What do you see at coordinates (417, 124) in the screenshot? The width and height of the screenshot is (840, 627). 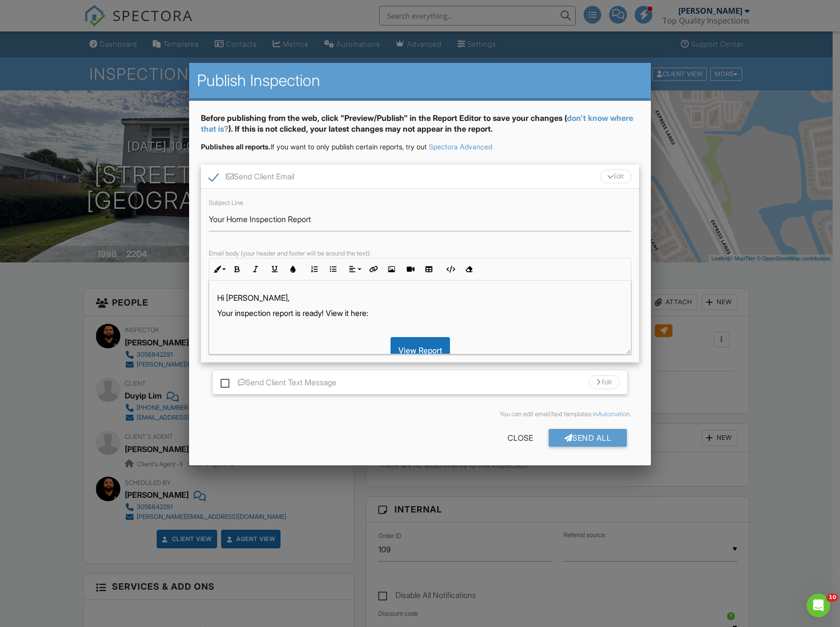 I see `a: don't know where that is?` at bounding box center [417, 124].